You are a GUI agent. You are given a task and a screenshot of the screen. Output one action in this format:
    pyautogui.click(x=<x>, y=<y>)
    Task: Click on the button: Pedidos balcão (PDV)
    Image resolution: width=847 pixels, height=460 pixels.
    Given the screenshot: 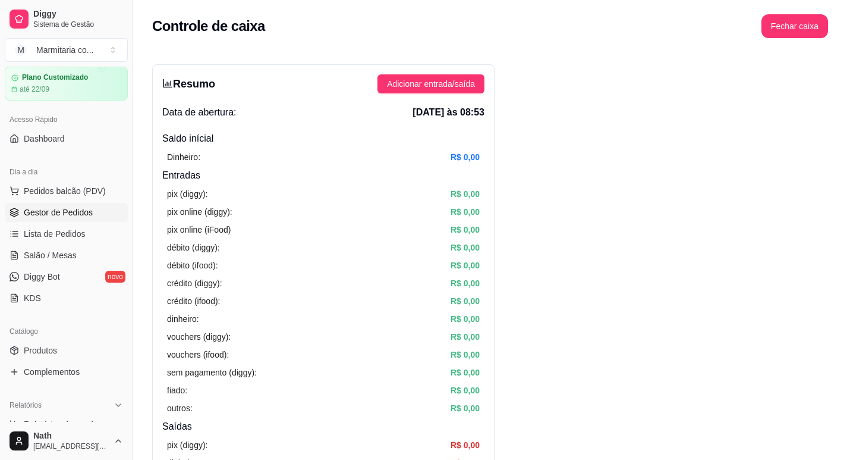 What is the action you would take?
    pyautogui.click(x=66, y=191)
    